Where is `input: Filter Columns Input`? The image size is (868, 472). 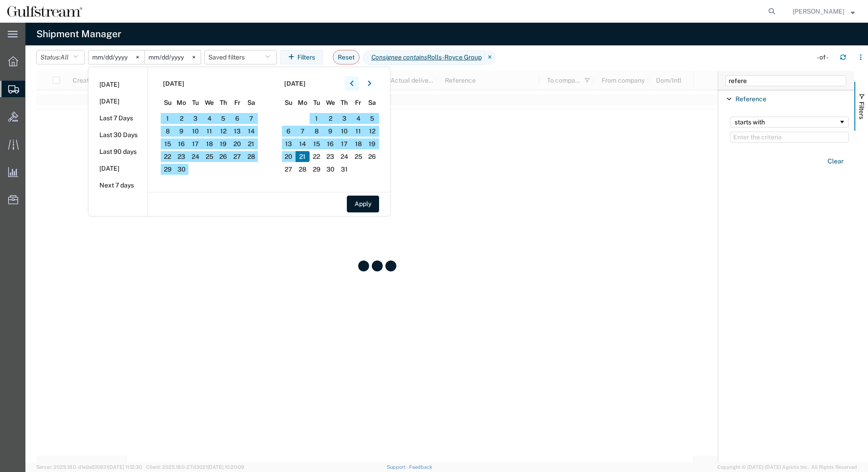
input: Filter Columns Input is located at coordinates (786, 81).